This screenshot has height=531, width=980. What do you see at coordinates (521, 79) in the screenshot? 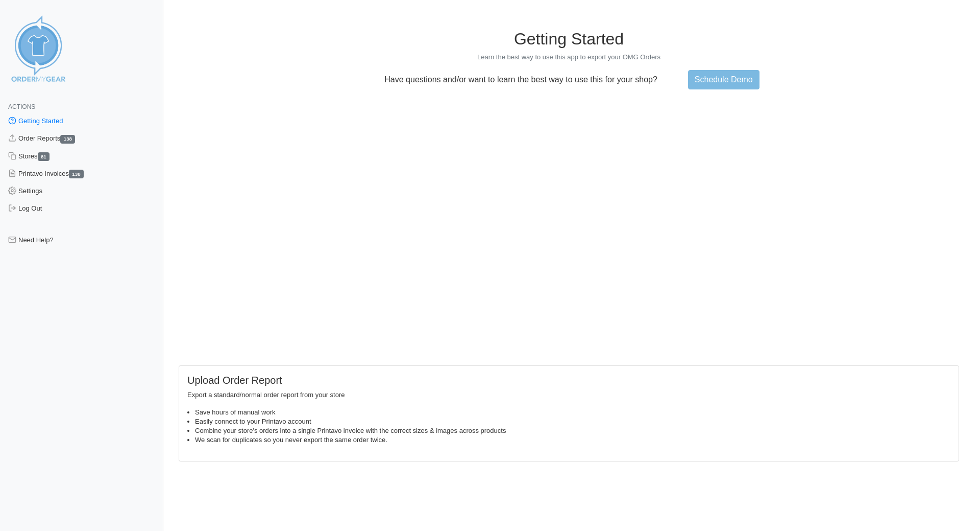
I see `p: Have questions and/or want to learn the best way to use this for your shop?` at bounding box center [521, 79].